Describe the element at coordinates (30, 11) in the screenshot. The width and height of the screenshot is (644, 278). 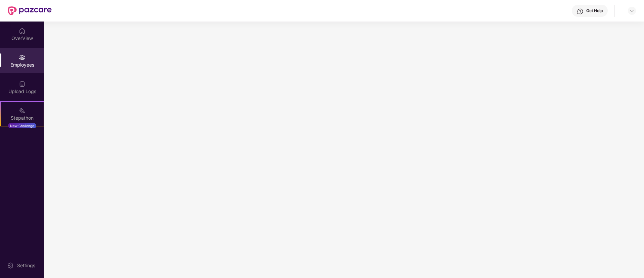
I see `img: New Pazcare Logo` at that location.